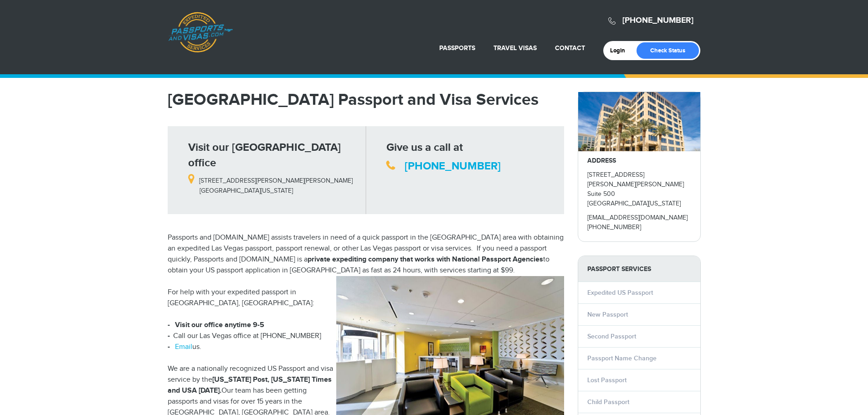 This screenshot has height=415, width=868. What do you see at coordinates (608, 315) in the screenshot?
I see `a: New Passport` at bounding box center [608, 315].